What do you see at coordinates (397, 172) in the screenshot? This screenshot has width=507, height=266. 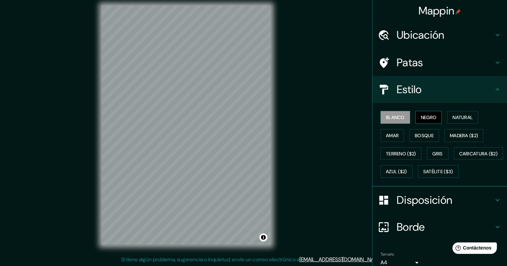 I see `button: Azul ($2)` at bounding box center [397, 172].